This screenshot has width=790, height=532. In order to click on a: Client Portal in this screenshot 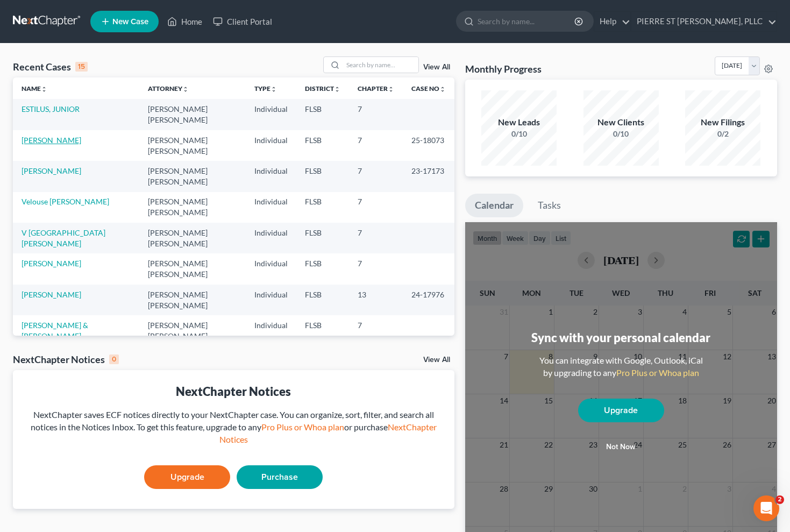, I will do `click(242, 21)`.